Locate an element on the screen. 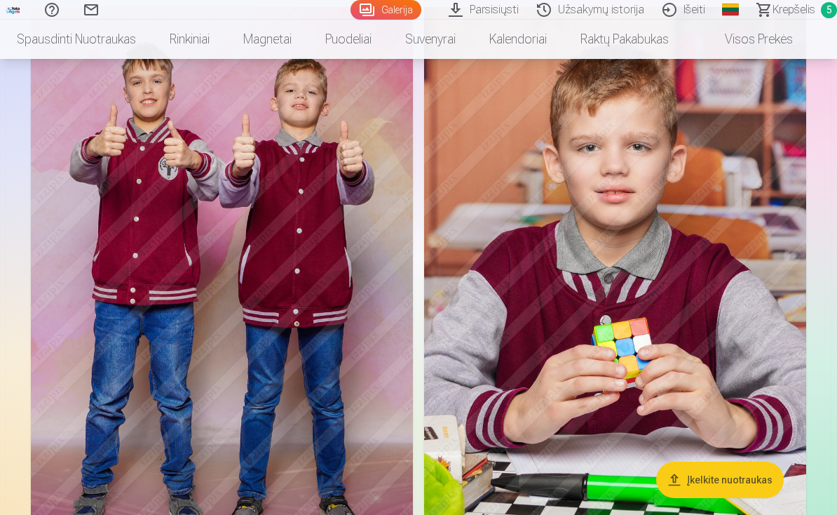 The image size is (837, 515). a: Magnetai is located at coordinates (267, 39).